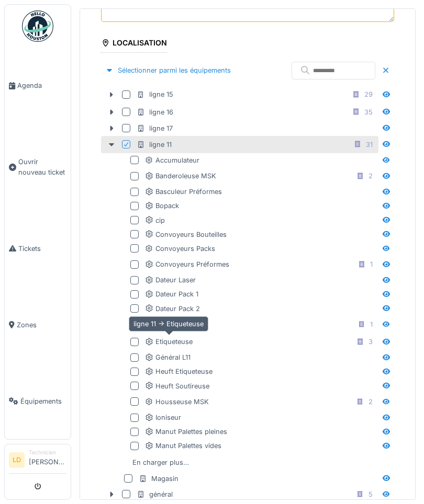 The image size is (424, 504). What do you see at coordinates (172, 309) in the screenshot?
I see `div: Dateur Pack 2` at bounding box center [172, 309].